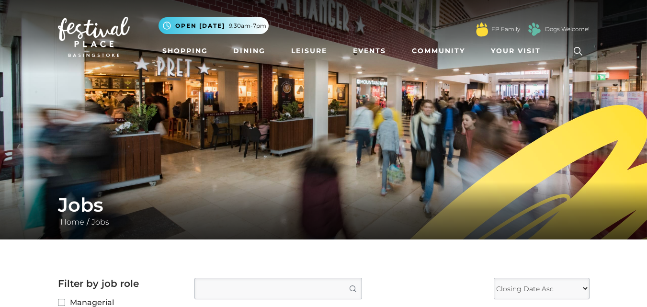 This screenshot has height=307, width=647. I want to click on a: Jobs, so click(100, 222).